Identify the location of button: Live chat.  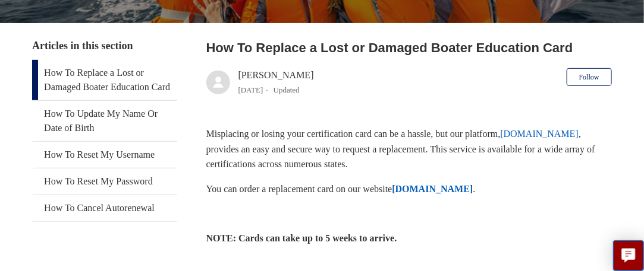
(629, 256).